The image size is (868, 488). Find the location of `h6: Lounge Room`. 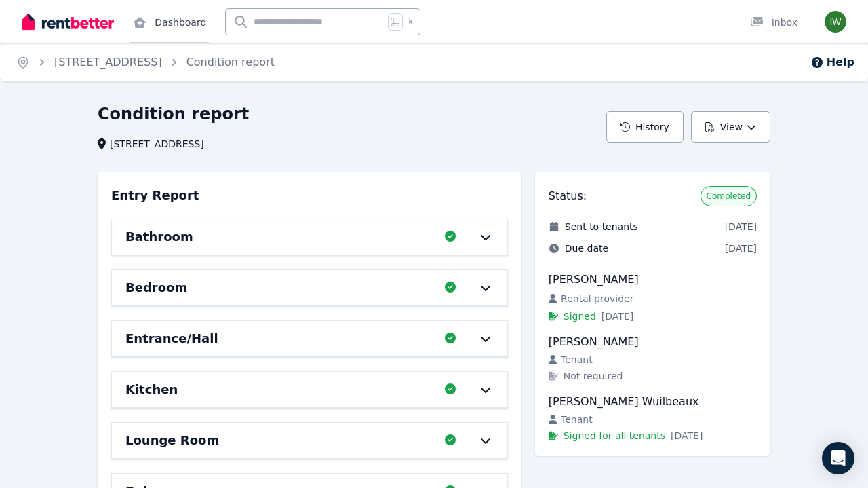

h6: Lounge Room is located at coordinates (172, 440).